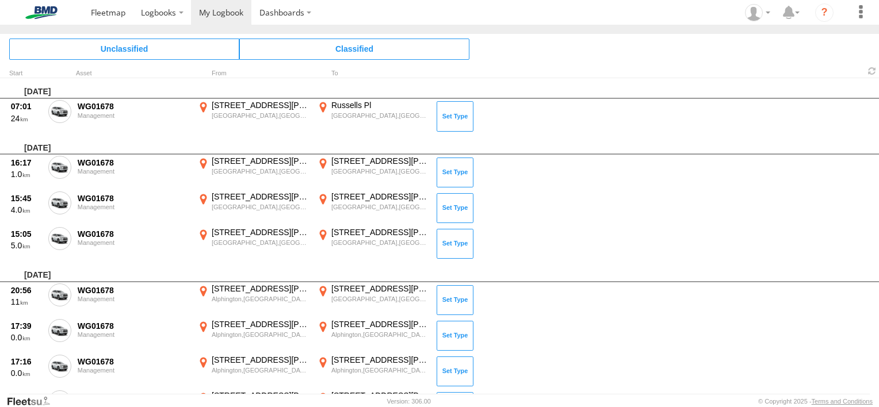  What do you see at coordinates (26, 362) in the screenshot?
I see `div: 17:16` at bounding box center [26, 362].